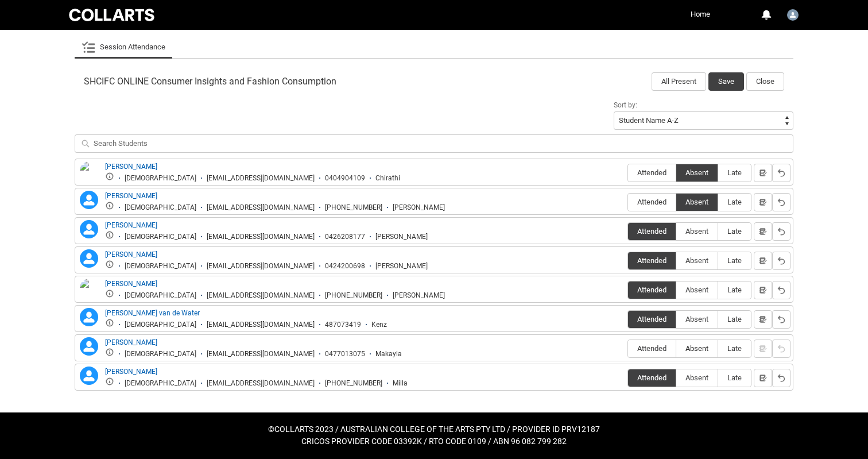 Image resolution: width=868 pixels, height=459 pixels. I want to click on div: 0426208177, so click(345, 236).